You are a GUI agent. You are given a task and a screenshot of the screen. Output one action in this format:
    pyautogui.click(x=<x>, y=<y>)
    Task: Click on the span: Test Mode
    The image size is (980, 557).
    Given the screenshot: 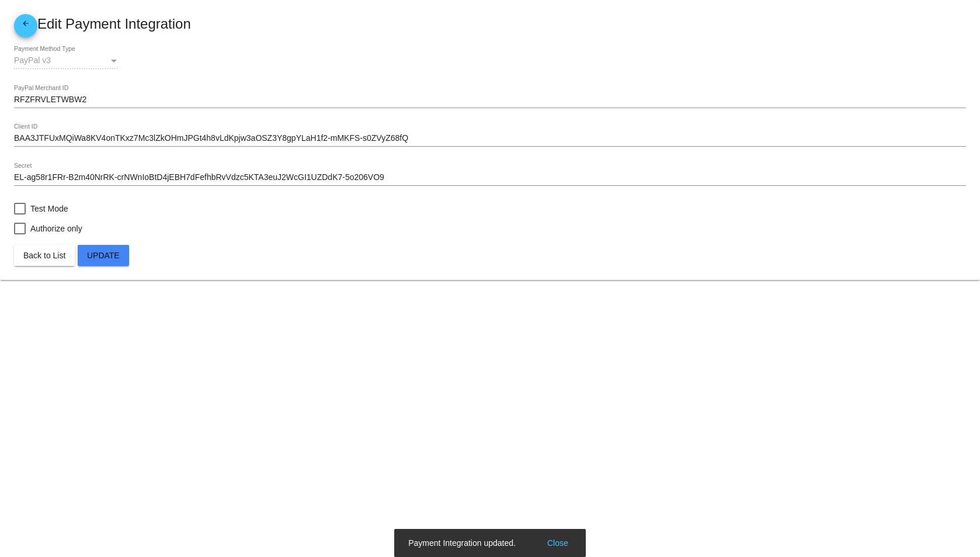 What is the action you would take?
    pyautogui.click(x=49, y=209)
    